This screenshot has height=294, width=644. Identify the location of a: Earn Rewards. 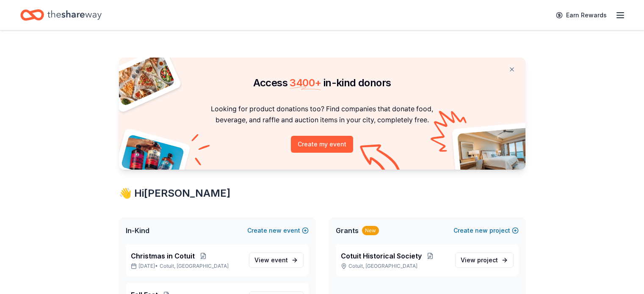
(581, 15).